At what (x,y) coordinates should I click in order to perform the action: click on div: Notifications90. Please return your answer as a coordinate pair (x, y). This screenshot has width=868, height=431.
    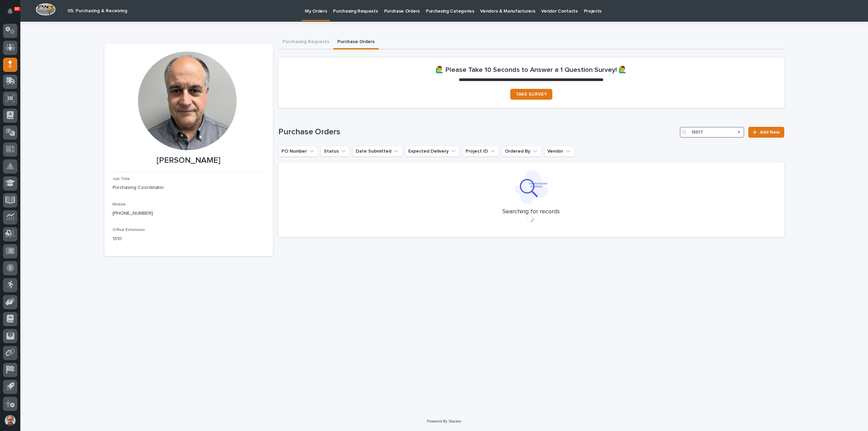
    Looking at the image, I should click on (13, 14).